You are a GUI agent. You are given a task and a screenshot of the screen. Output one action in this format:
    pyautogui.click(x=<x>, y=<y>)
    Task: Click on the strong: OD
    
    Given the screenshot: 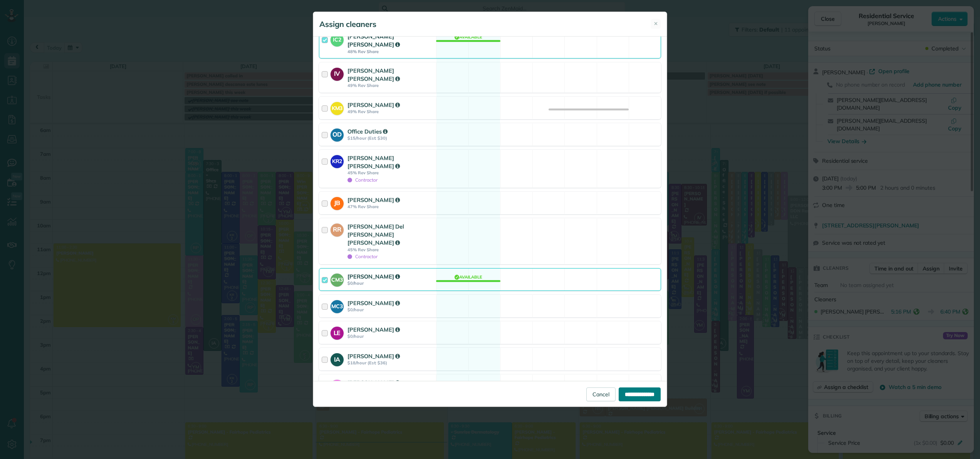 What is the action you would take?
    pyautogui.click(x=338, y=134)
    